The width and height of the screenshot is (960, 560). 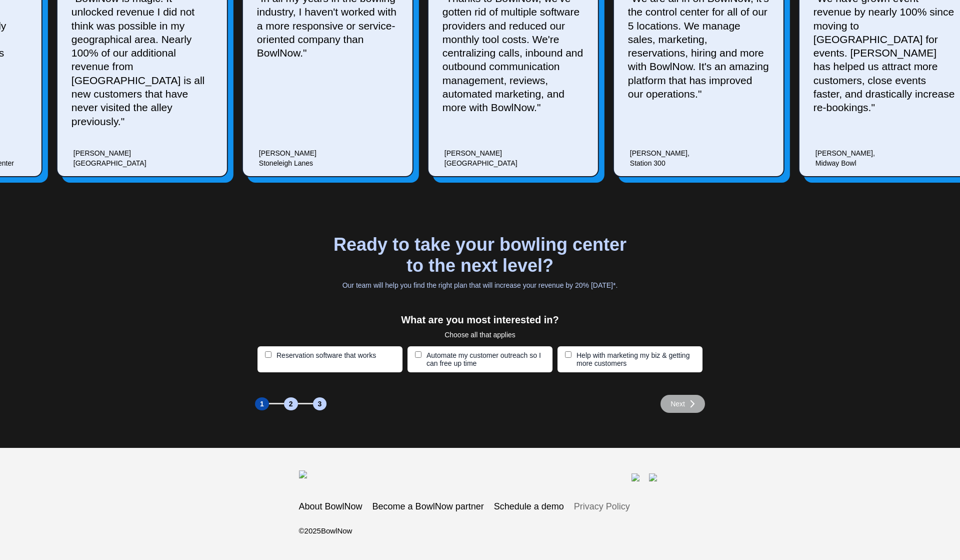 I want to click on div: 1, so click(x=262, y=404).